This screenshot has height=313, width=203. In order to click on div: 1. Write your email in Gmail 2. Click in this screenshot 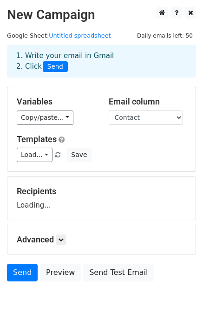, I will do `click(101, 61)`.